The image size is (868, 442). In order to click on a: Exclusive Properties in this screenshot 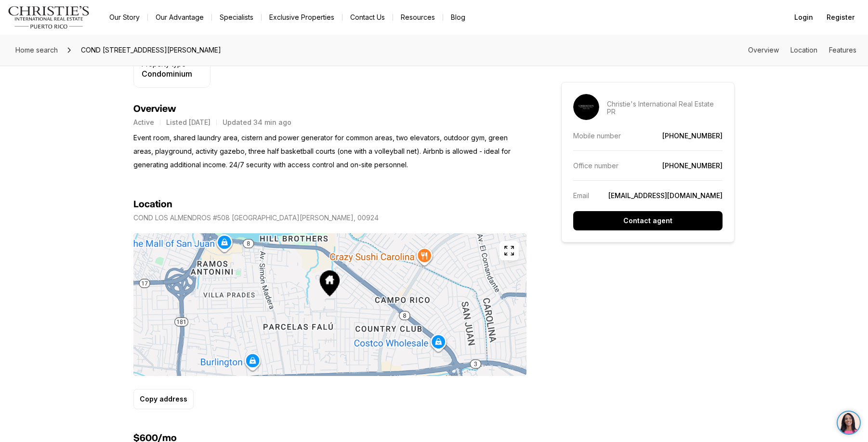, I will do `click(301, 17)`.